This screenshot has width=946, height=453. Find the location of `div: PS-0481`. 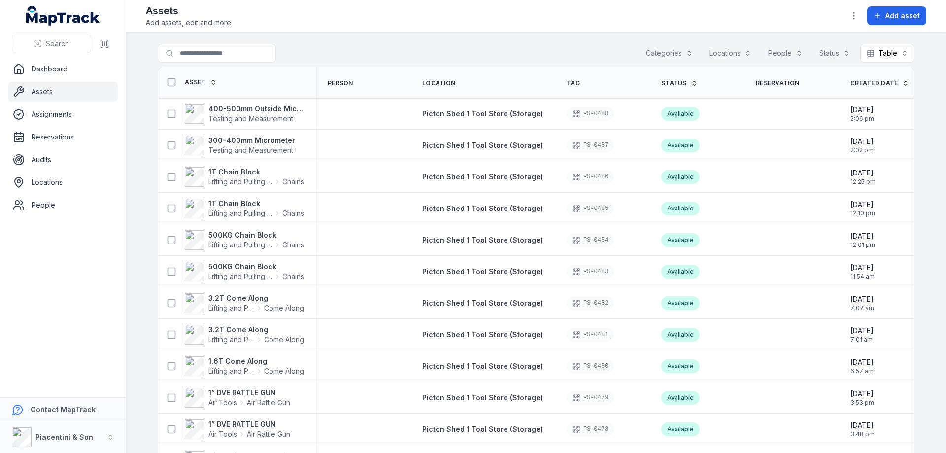

div: PS-0481 is located at coordinates (591, 335).